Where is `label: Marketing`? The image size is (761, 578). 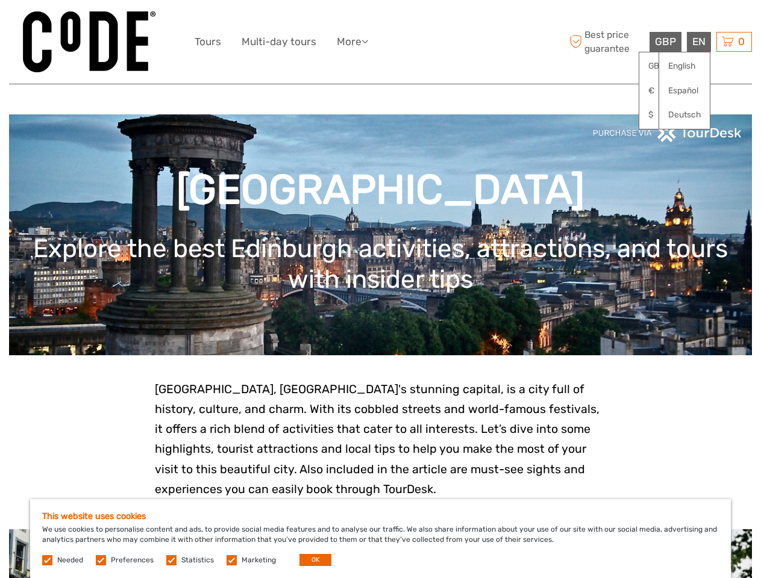
label: Marketing is located at coordinates (258, 560).